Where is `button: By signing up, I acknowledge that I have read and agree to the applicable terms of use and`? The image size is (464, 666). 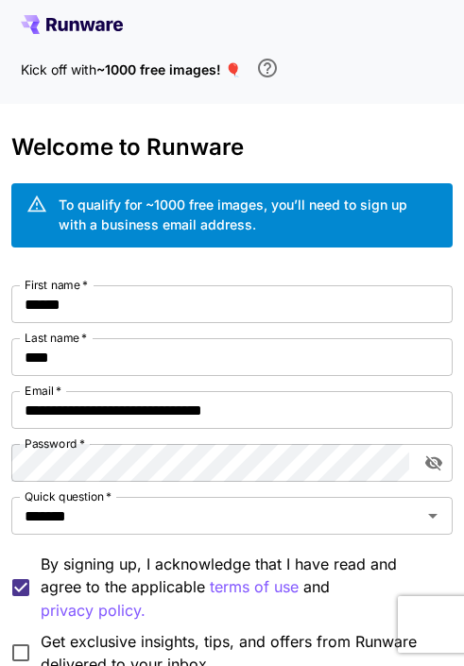 button: By signing up, I acknowledge that I have read and agree to the applicable terms of use and is located at coordinates (93, 610).